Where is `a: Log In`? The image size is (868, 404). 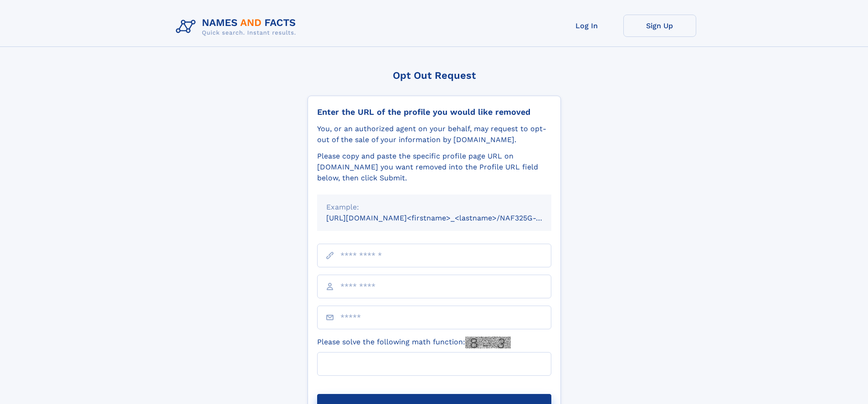 a: Log In is located at coordinates (587, 26).